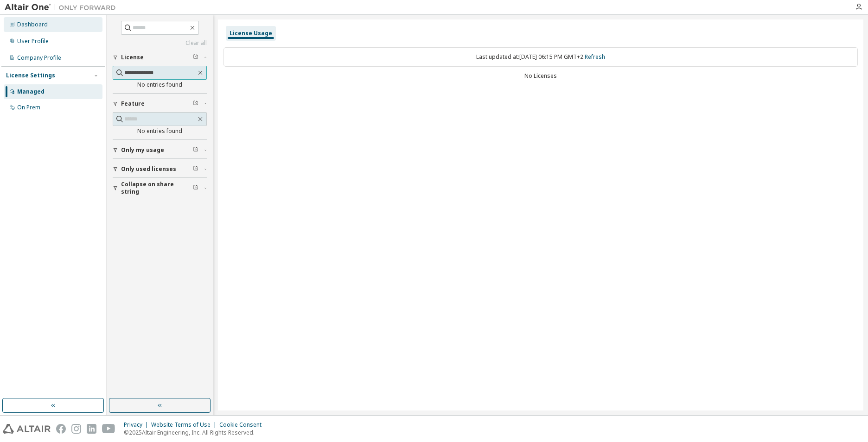  What do you see at coordinates (143, 150) in the screenshot?
I see `span: Only my usage` at bounding box center [143, 150].